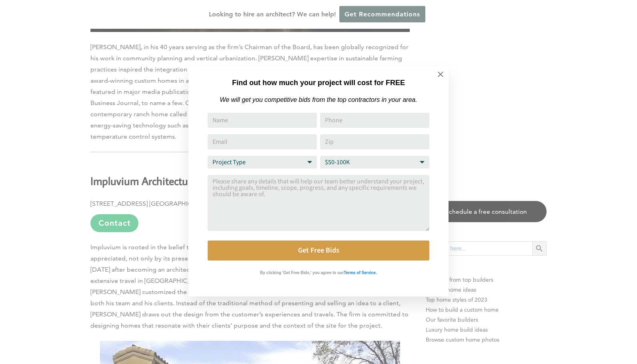 Image resolution: width=637 pixels, height=364 pixels. What do you see at coordinates (262, 162) in the screenshot?
I see `select: Project Type` at bounding box center [262, 162].